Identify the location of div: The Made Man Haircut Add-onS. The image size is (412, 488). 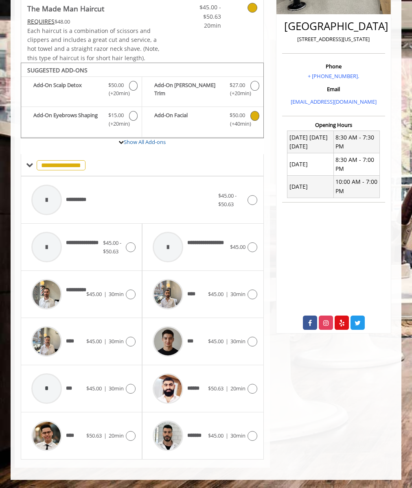
(142, 100).